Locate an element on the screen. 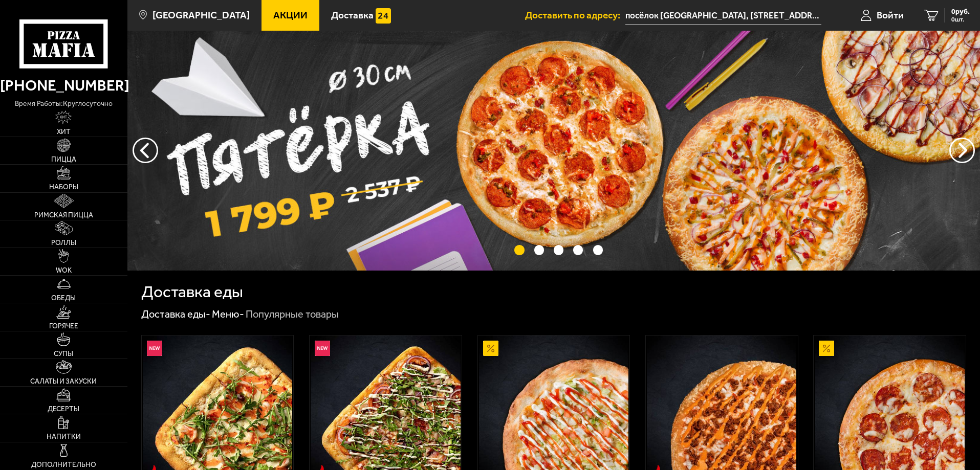 The height and width of the screenshot is (470, 980). span: Римская пицца is located at coordinates (63, 215).